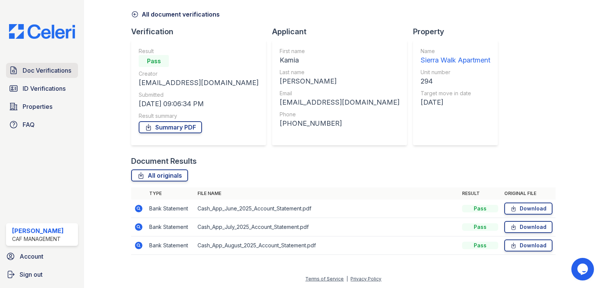 The image size is (603, 288). Describe the element at coordinates (343, 32) in the screenshot. I see `div: Applicant` at that location.